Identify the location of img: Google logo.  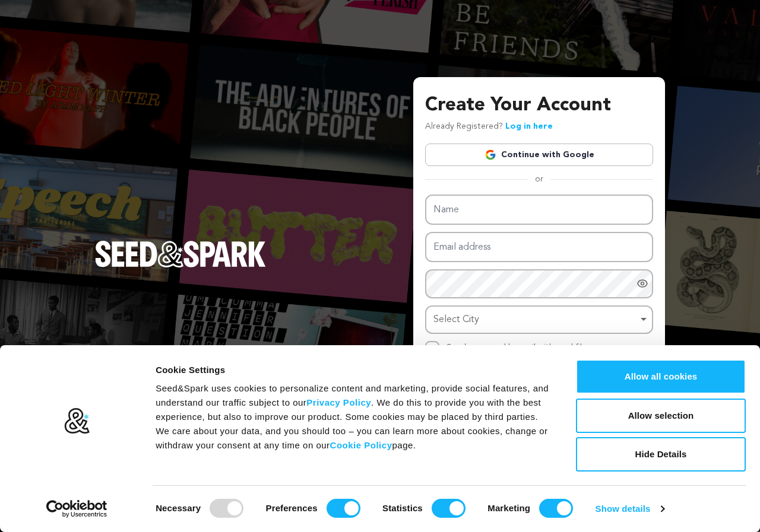
(490, 155).